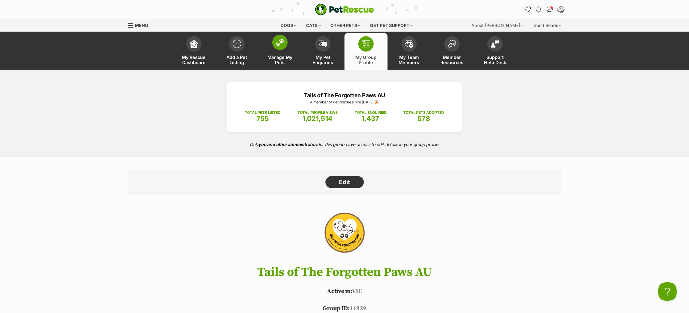 Image resolution: width=689 pixels, height=313 pixels. Describe the element at coordinates (336, 309) in the screenshot. I see `span: Group ID:` at that location.